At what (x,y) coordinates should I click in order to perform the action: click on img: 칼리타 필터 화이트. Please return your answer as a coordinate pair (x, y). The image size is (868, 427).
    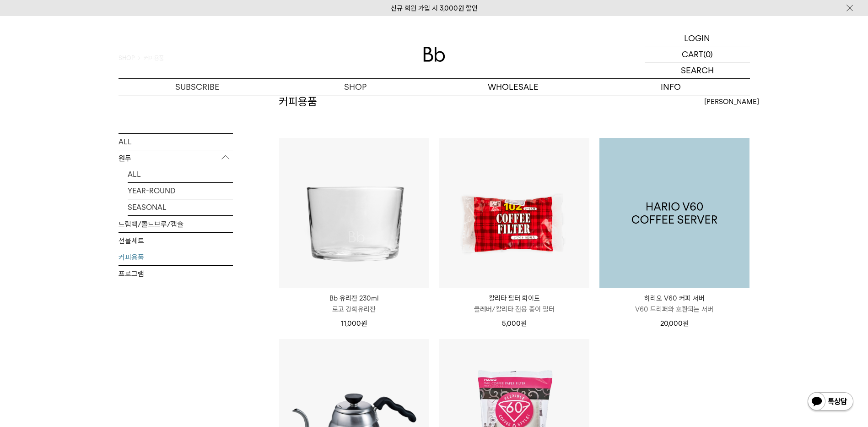
    Looking at the image, I should click on (514, 213).